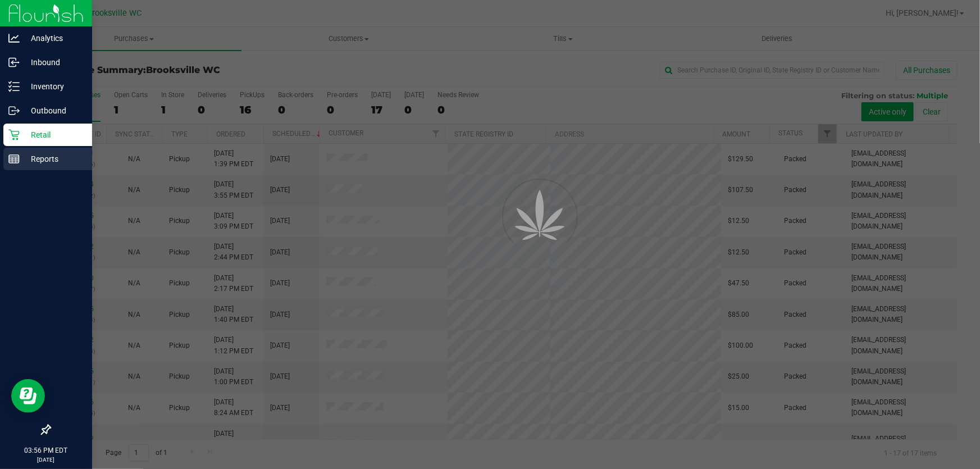 The height and width of the screenshot is (469, 980). What do you see at coordinates (14, 86) in the screenshot?
I see `inline-svg: Inventory` at bounding box center [14, 86].